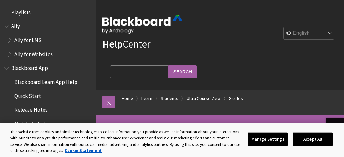 The width and height of the screenshot is (344, 157). I want to click on span: Quick Start, so click(27, 95).